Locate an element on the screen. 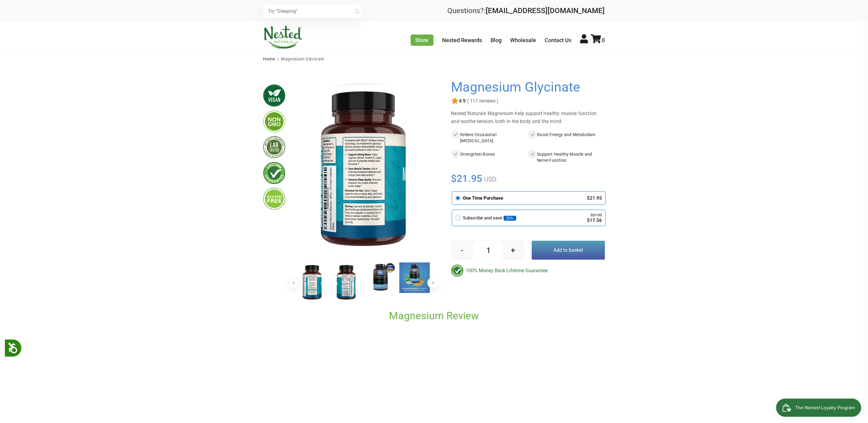 The image size is (868, 423). span: USD is located at coordinates (489, 179).